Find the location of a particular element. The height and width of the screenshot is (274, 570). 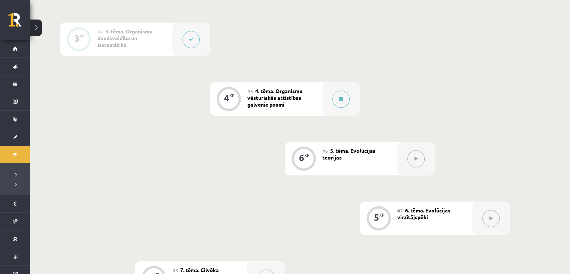

span: #6 is located at coordinates (325, 151).